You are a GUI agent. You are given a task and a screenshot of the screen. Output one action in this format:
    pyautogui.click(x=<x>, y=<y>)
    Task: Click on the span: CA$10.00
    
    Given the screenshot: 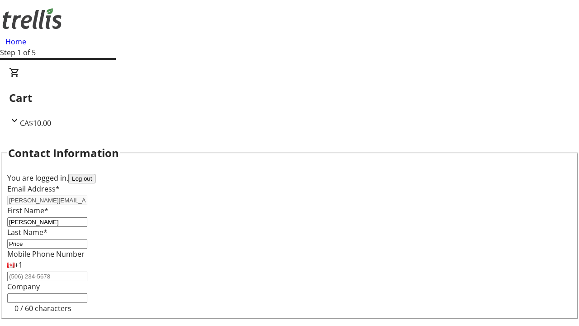 What is the action you would take?
    pyautogui.click(x=35, y=123)
    